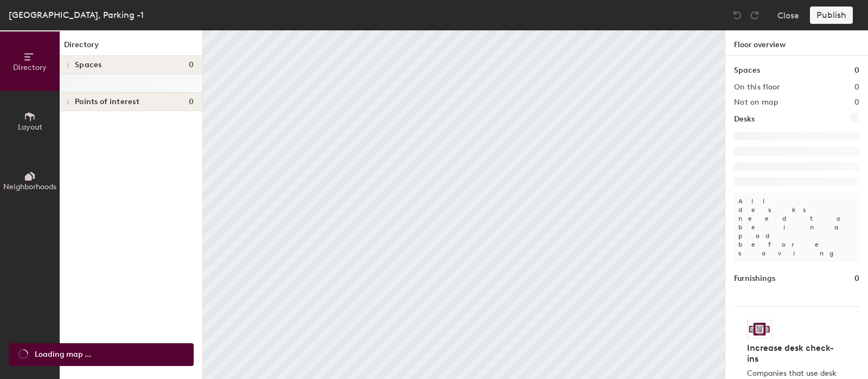  I want to click on h2: Not on map, so click(756, 103).